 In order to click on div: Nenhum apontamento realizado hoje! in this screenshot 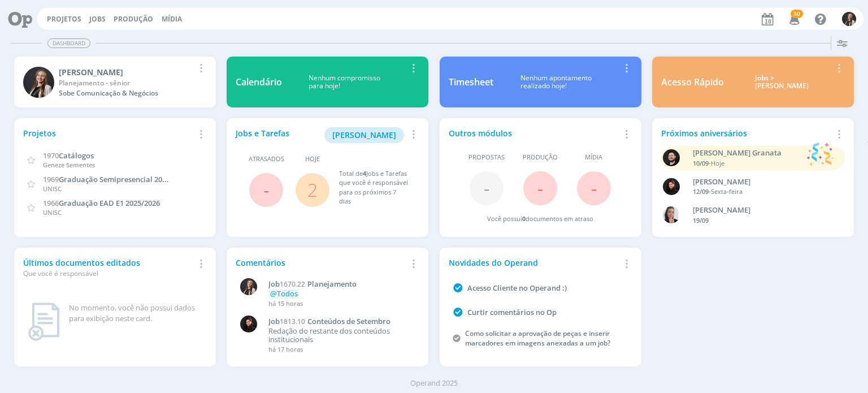, I will do `click(556, 82)`.